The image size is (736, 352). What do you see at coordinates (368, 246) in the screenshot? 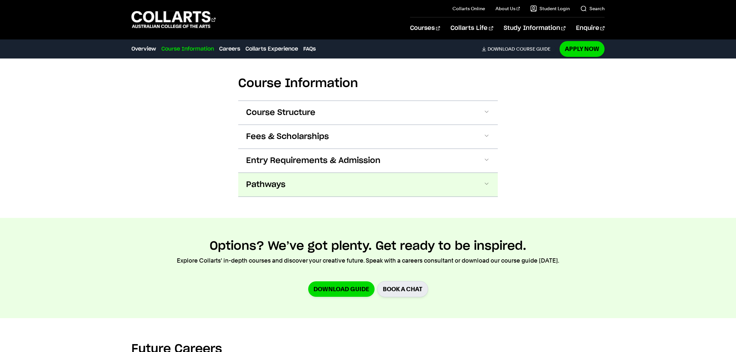
I see `h2: Options? We’ve got plenty. Get ready to be inspired.` at bounding box center [368, 246].